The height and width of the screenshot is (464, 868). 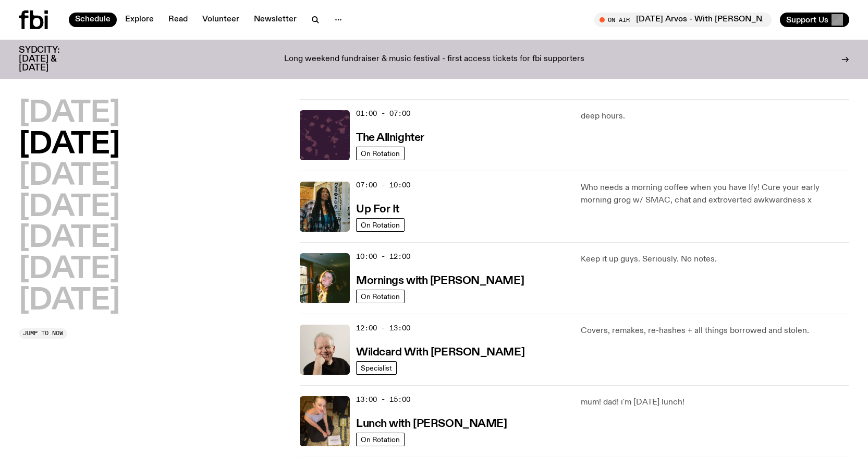 What do you see at coordinates (43, 333) in the screenshot?
I see `span: Jump to now` at bounding box center [43, 333].